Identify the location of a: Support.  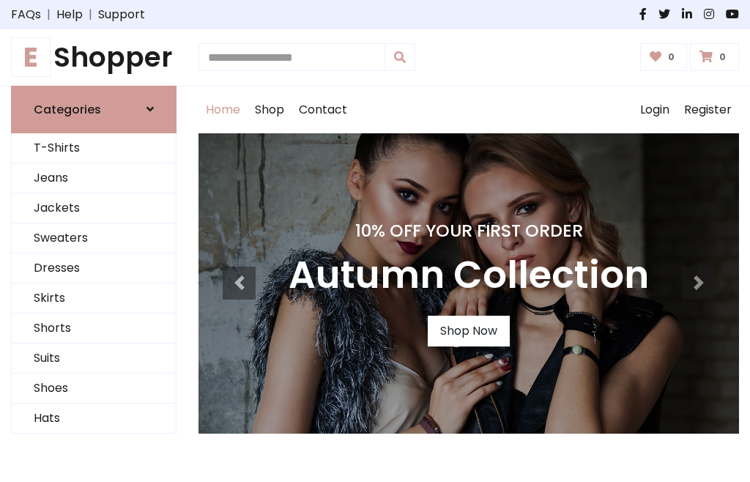
(122, 15).